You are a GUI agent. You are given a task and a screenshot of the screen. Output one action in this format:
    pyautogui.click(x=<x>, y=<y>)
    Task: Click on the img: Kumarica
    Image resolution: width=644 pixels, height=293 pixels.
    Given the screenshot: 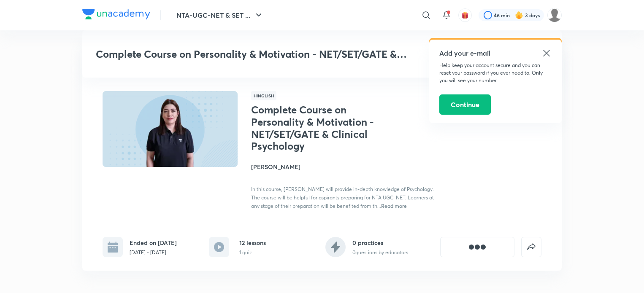 What is the action you would take?
    pyautogui.click(x=555, y=15)
    